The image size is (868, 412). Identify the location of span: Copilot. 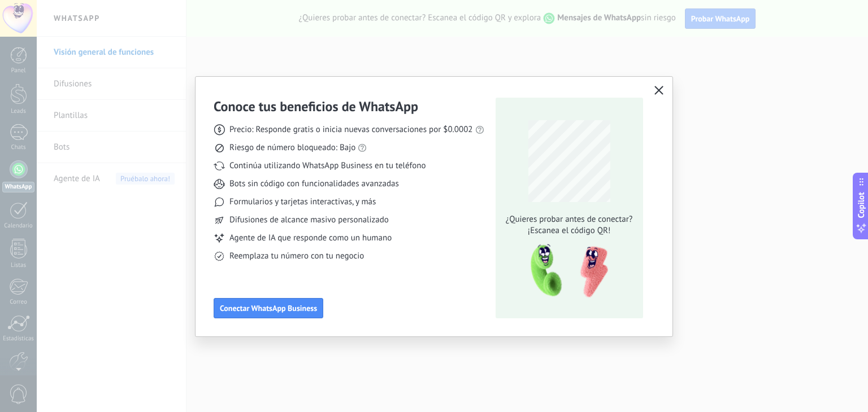
(861, 205).